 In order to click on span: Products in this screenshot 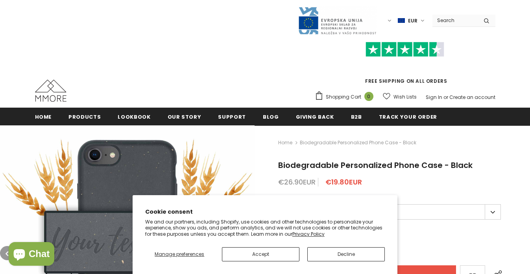, I will do `click(85, 116)`.